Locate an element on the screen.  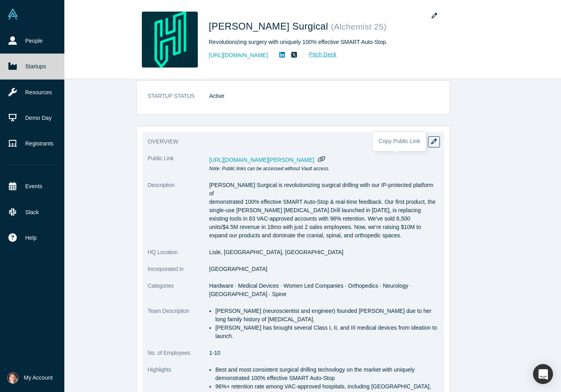
img: Hubly Surgical's Logo is located at coordinates (170, 39).